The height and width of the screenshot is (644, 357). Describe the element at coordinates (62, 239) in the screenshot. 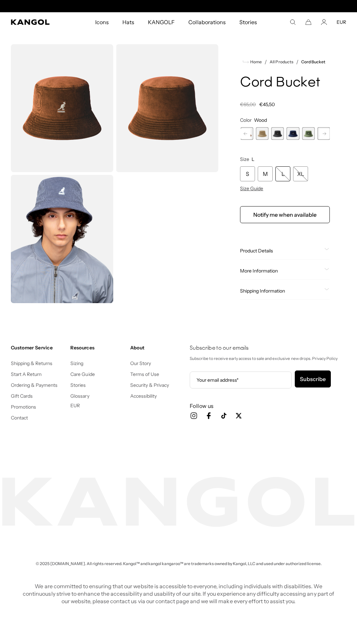

I see `img: denim-blue` at that location.